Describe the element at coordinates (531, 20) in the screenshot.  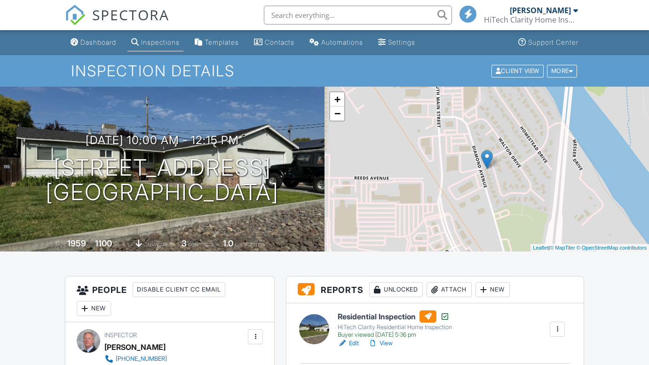
I see `div: HiTech Clarity Home Inspections` at that location.